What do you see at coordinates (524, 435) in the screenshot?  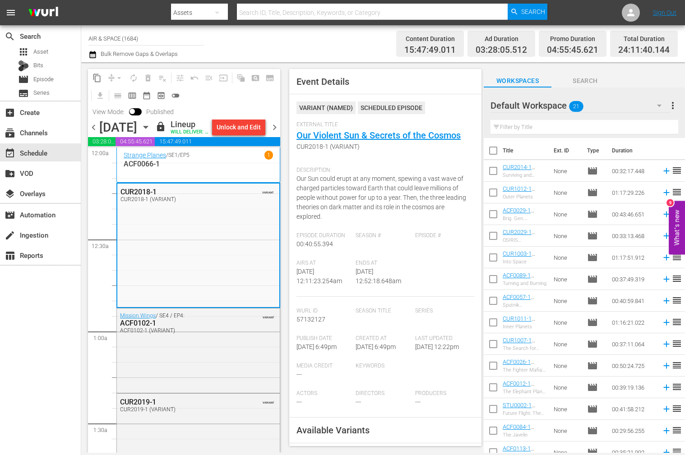 I see `div: The Javelin` at bounding box center [524, 435].